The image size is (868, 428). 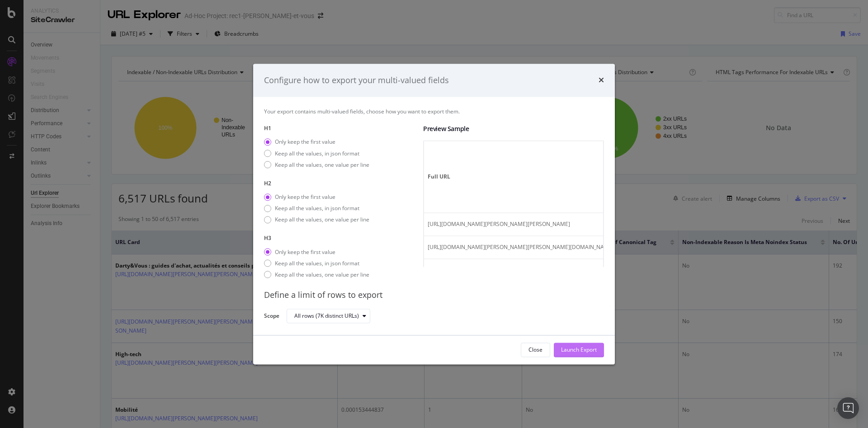 I want to click on button: Close, so click(x=536, y=350).